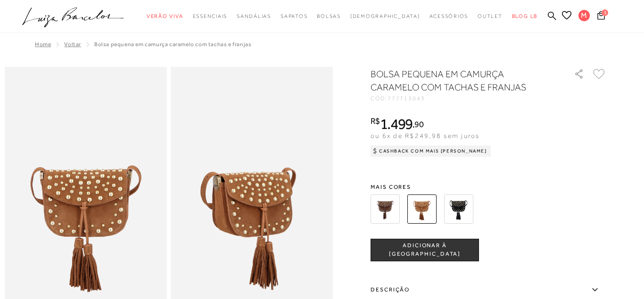 This screenshot has height=299, width=644. Describe the element at coordinates (488, 187) in the screenshot. I see `span: Mais cores` at that location.